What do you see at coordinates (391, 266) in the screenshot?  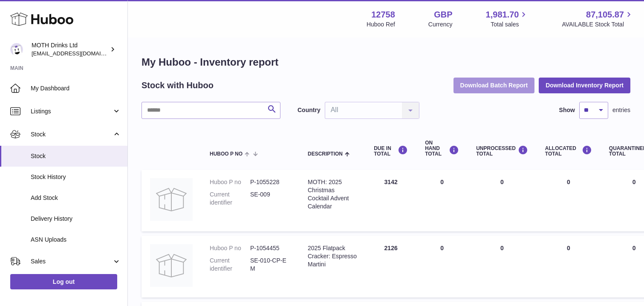 I see `td: 2126` at bounding box center [391, 266].